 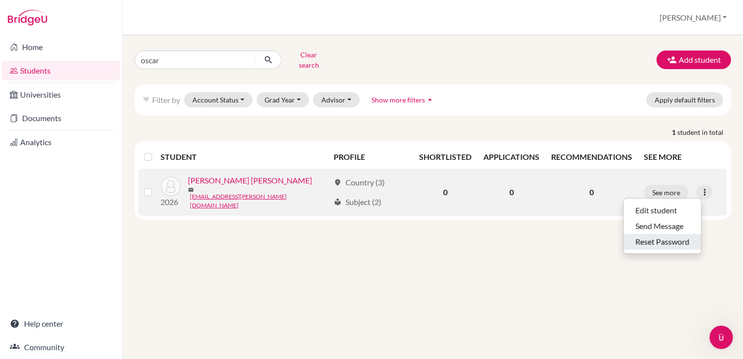 I want to click on th: SHORTLISTED, so click(x=445, y=157).